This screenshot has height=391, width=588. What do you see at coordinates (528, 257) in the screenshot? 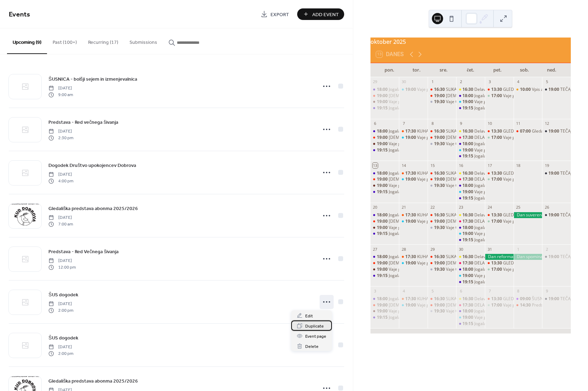
I see `div: Dan spomina na mrtve` at bounding box center [528, 257].